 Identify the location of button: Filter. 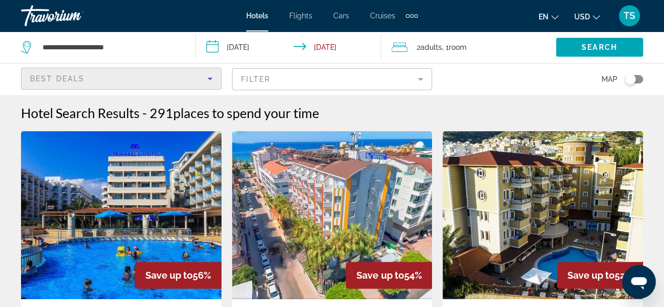
(332, 79).